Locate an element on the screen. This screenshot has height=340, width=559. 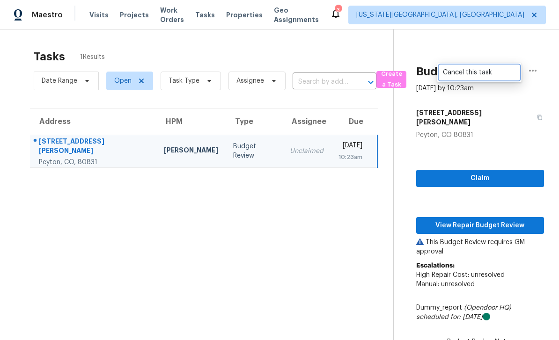
div: Peyton, CO 80831 is located at coordinates (480, 135).